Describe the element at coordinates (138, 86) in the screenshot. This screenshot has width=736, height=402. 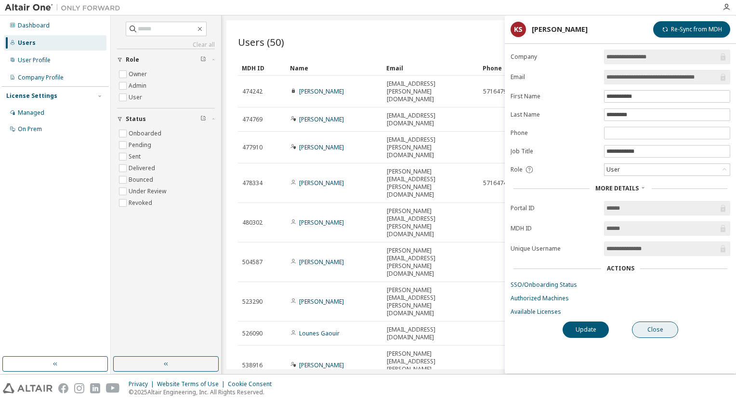
I see `label: Admin` at that location.